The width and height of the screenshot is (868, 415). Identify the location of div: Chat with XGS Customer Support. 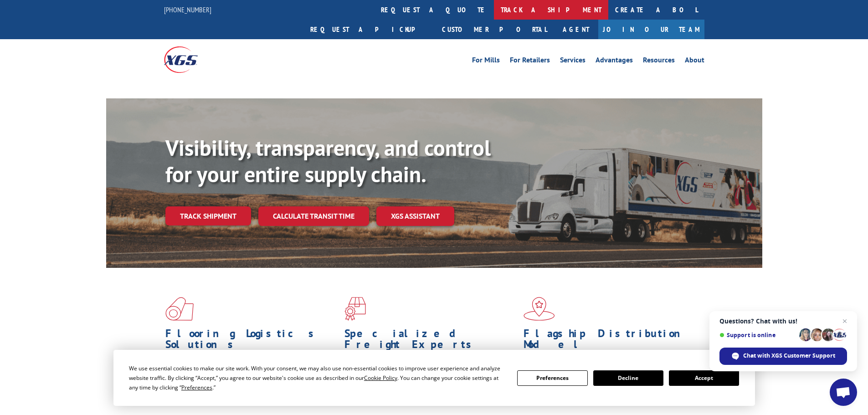
(783, 356).